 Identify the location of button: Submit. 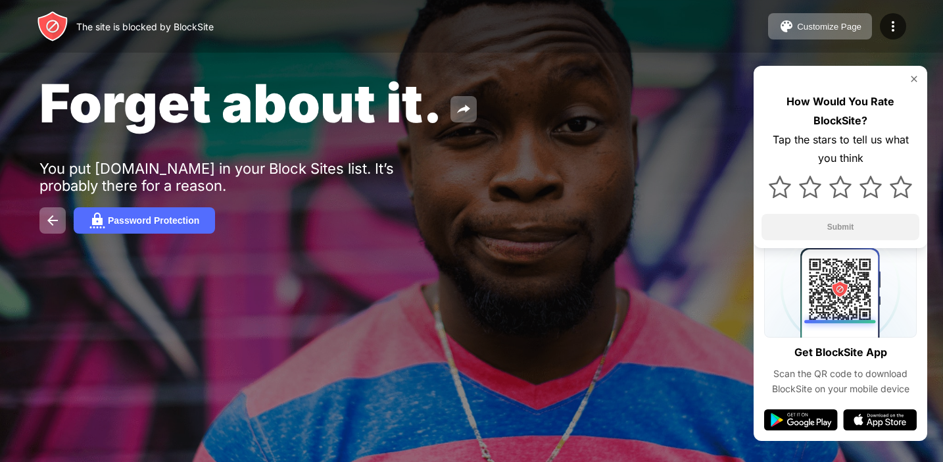
(841, 227).